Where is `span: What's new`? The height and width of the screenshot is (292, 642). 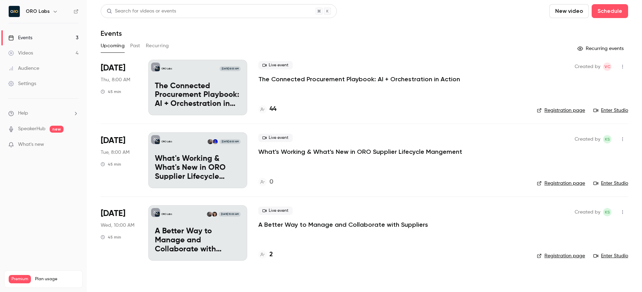 span: What's new is located at coordinates (31, 144).